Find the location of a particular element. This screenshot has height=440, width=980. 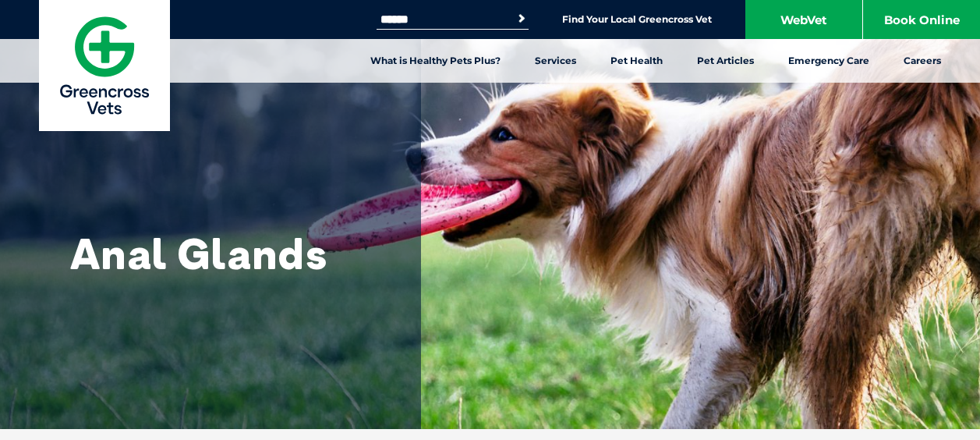

h1: Anal Glands is located at coordinates (226, 253).